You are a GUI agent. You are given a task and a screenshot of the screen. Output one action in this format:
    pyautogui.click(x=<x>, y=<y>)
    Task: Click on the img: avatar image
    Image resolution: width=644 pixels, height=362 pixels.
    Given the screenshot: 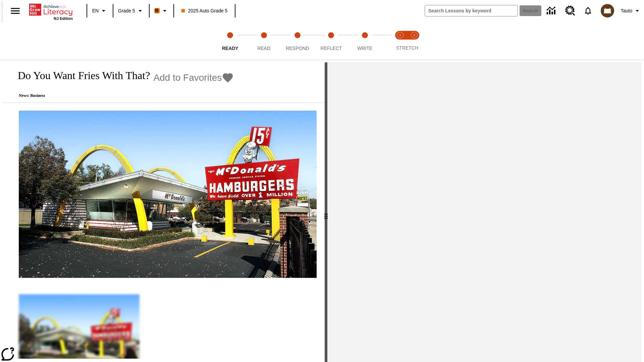 What is the action you would take?
    pyautogui.click(x=607, y=11)
    